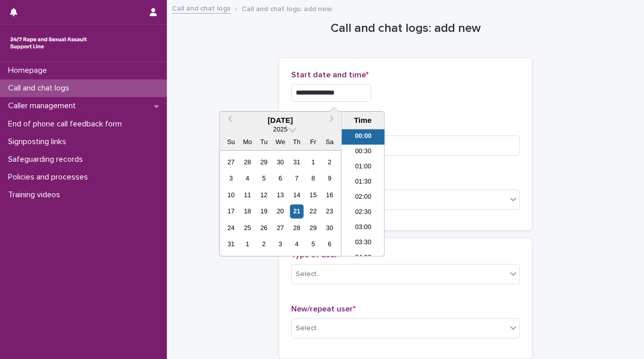 The image size is (644, 359). Describe the element at coordinates (363, 167) in the screenshot. I see `li: 01:00` at that location.